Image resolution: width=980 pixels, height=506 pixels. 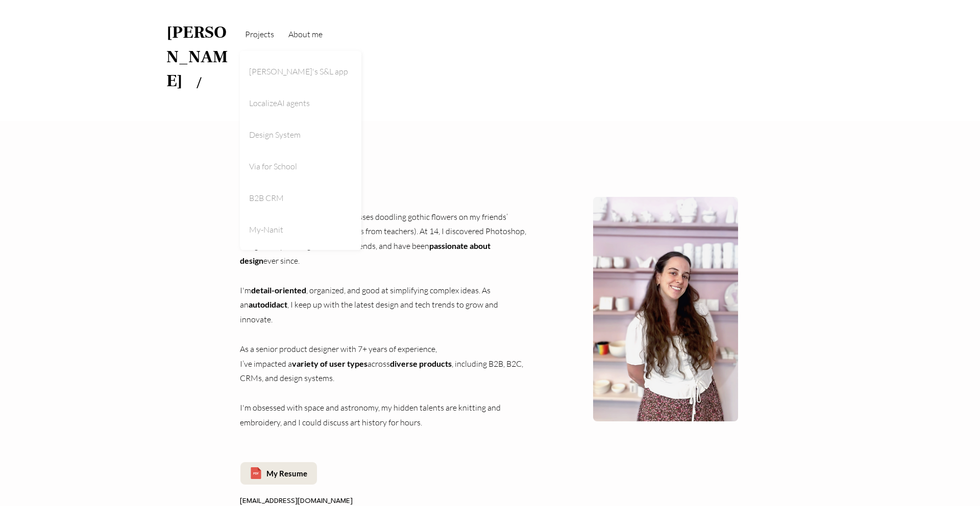 I want to click on span: Back when I was young, I spent classes doodling gothic flowers on my friends’ hands (even if I ea..., so click(x=383, y=239).